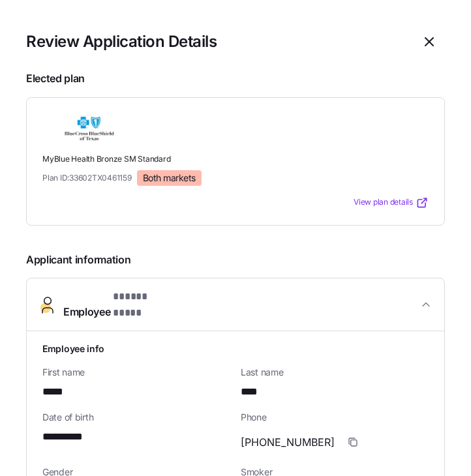  I want to click on h1: Review Application Details, so click(215, 41).